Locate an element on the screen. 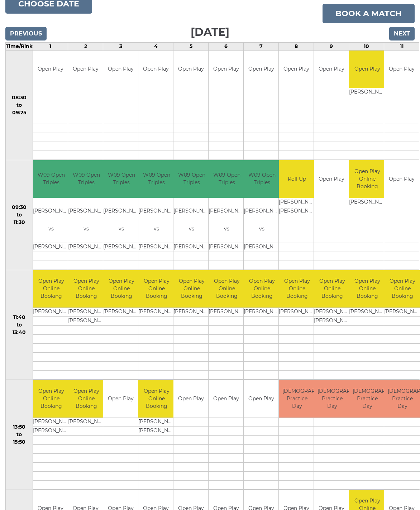 This screenshot has height=510, width=420. a: Book a match is located at coordinates (368, 13).